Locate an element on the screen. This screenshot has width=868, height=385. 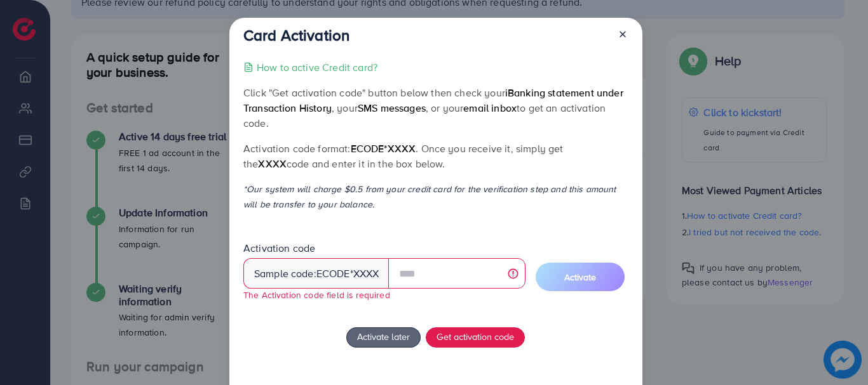
button: Activate is located at coordinates (580, 277).